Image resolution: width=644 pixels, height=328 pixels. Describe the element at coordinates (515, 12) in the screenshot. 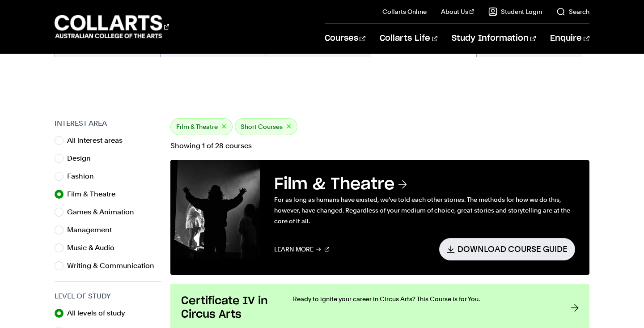

I see `a: Student Login` at that location.